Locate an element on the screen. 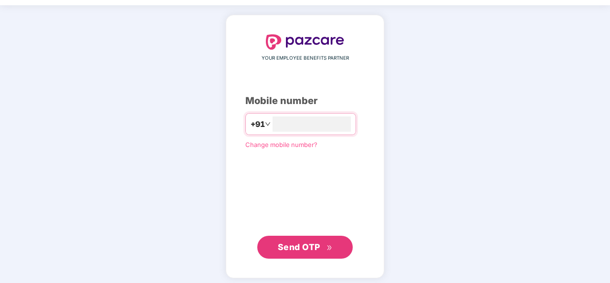  span: Send OTP is located at coordinates (299, 247).